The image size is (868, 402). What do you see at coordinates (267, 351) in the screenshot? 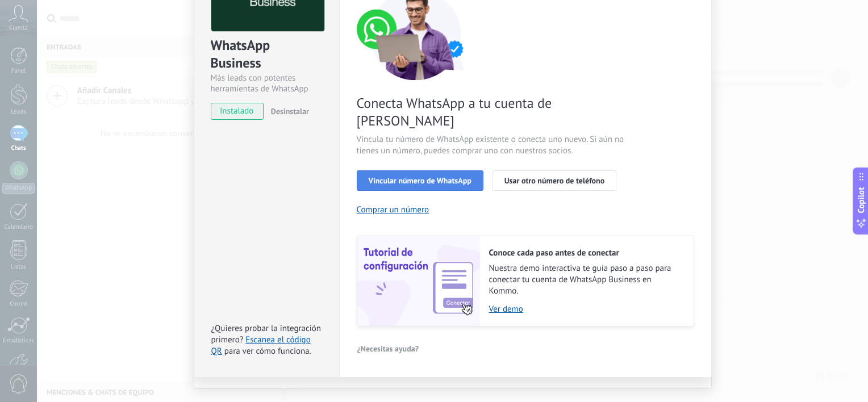
I see `span: para ver cómo funciona.` at bounding box center [267, 351].